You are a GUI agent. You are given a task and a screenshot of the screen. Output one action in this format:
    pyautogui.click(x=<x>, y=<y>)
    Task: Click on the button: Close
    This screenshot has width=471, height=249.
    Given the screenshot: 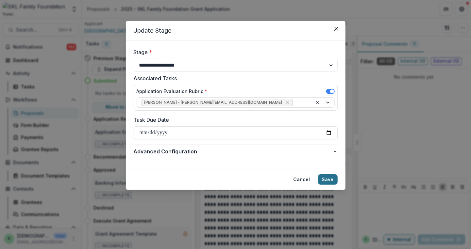 What is the action you would take?
    pyautogui.click(x=336, y=29)
    